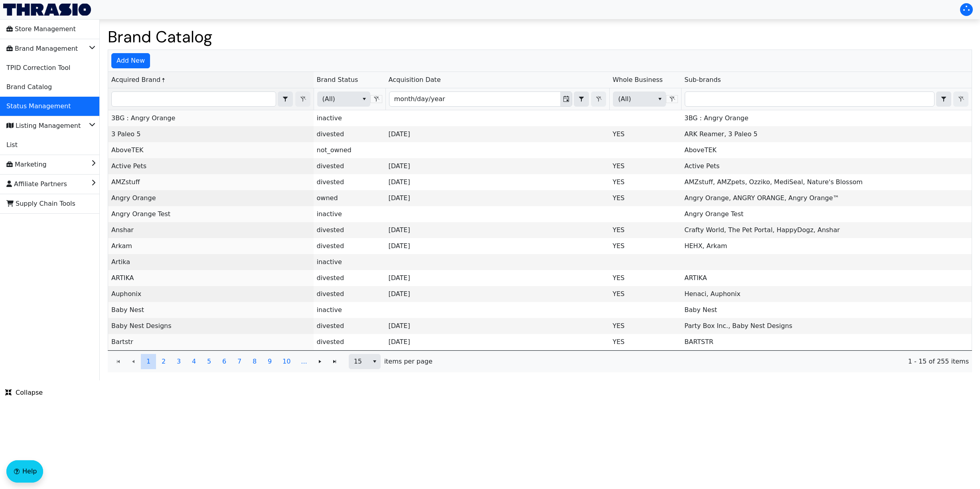 Image resolution: width=980 pixels, height=489 pixels. What do you see at coordinates (827, 166) in the screenshot?
I see `td: Active Pets` at bounding box center [827, 166].